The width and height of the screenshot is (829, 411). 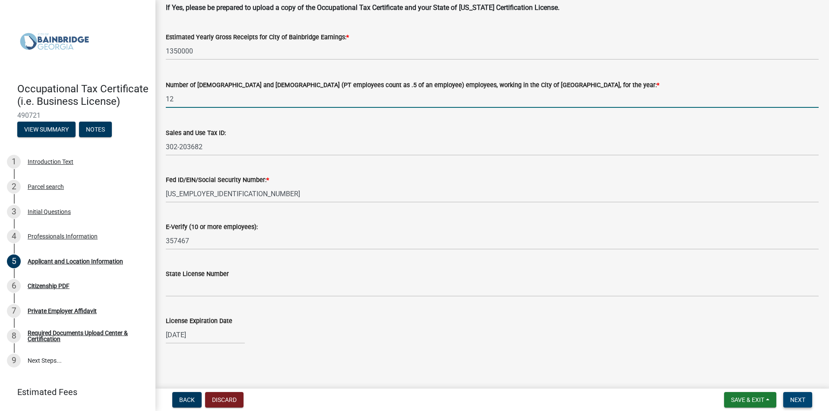 What do you see at coordinates (14, 162) in the screenshot?
I see `div: 1` at bounding box center [14, 162].